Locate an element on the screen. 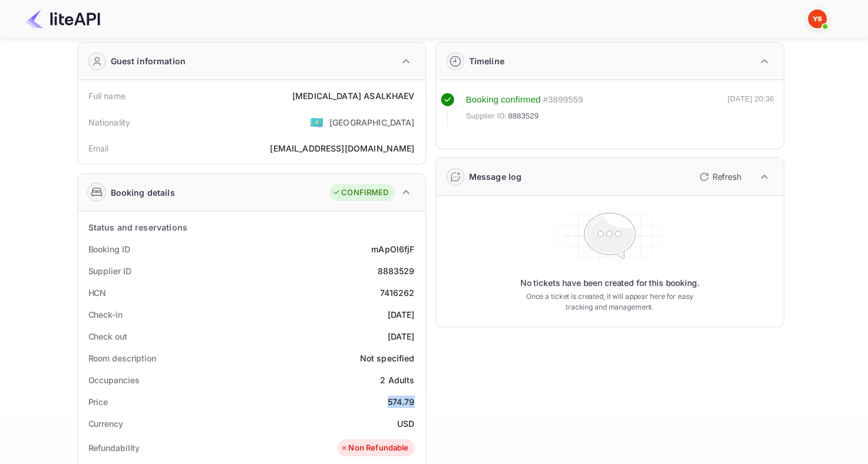 Image resolution: width=868 pixels, height=464 pixels. button: Refresh is located at coordinates (719, 177).